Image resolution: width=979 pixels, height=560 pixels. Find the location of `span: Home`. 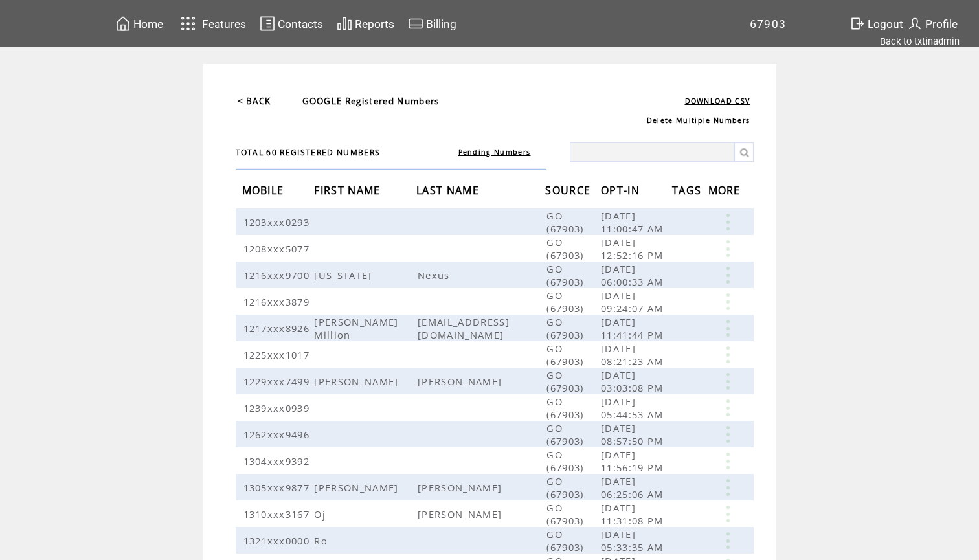

span: Home is located at coordinates (148, 24).